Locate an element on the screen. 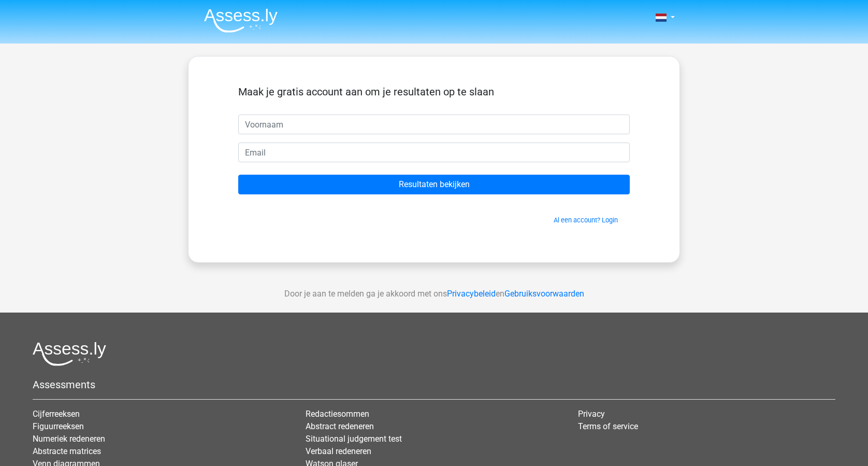  a: Redactiesommen is located at coordinates (337, 414).